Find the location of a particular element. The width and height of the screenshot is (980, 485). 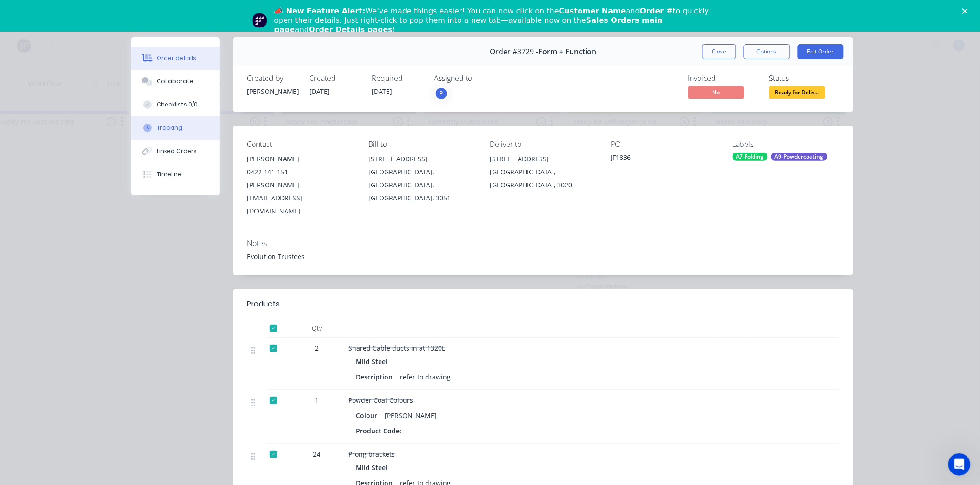

div: Checklists 0/0 is located at coordinates (177, 105).